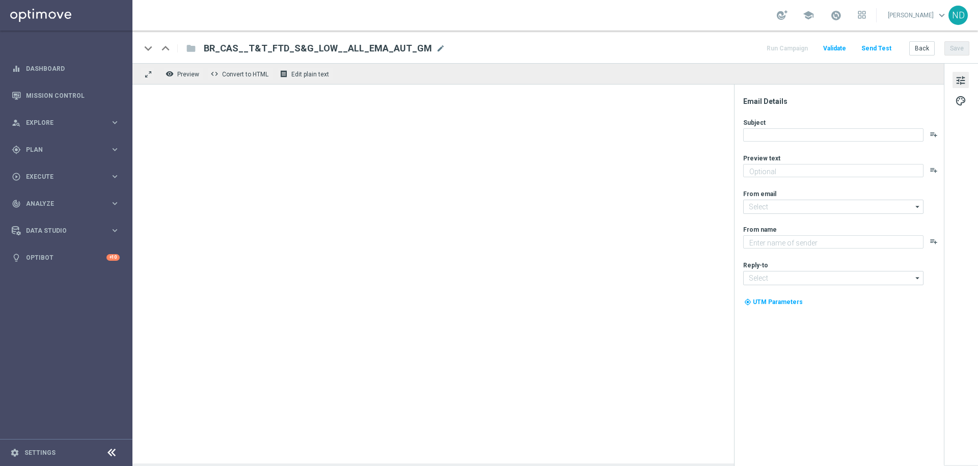 This screenshot has width=978, height=466. What do you see at coordinates (778, 302) in the screenshot?
I see `span: UTM Parameters` at bounding box center [778, 302].